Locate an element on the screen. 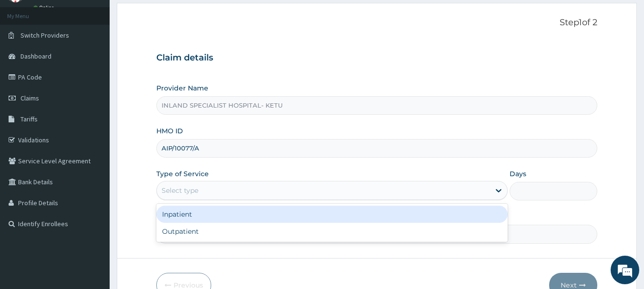 The height and width of the screenshot is (289, 644). p: Step 1 of 2 is located at coordinates (377, 23).